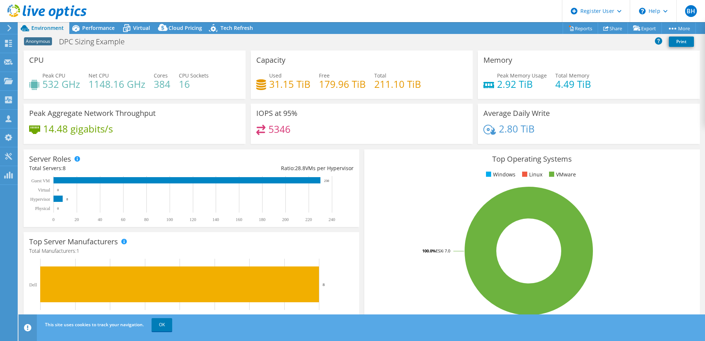 The width and height of the screenshot is (705, 341). Describe the element at coordinates (279, 129) in the screenshot. I see `h4: 5346` at that location.